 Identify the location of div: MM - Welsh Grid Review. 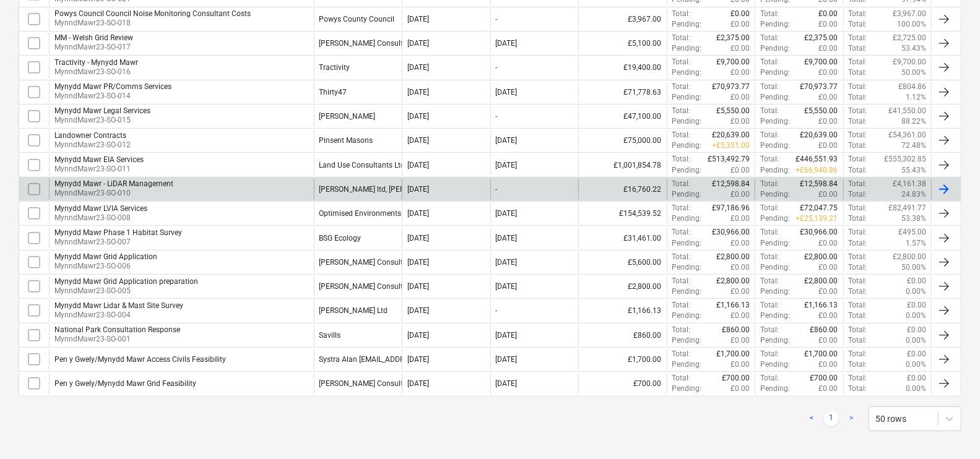
(94, 38).